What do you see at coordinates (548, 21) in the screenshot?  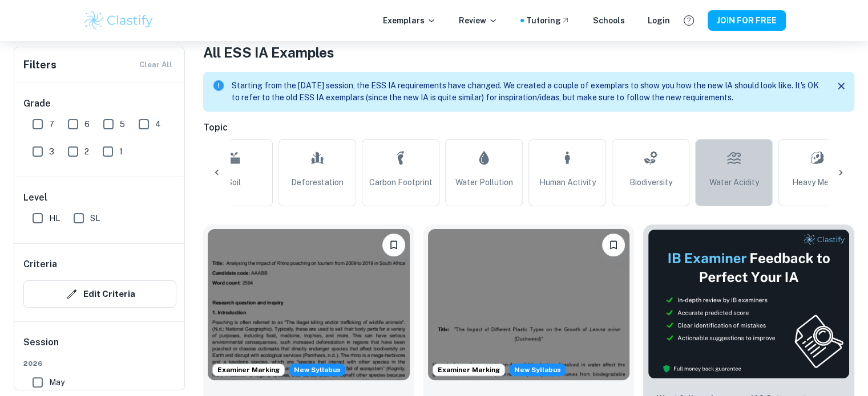 I see `div: Tutoring` at bounding box center [548, 21].